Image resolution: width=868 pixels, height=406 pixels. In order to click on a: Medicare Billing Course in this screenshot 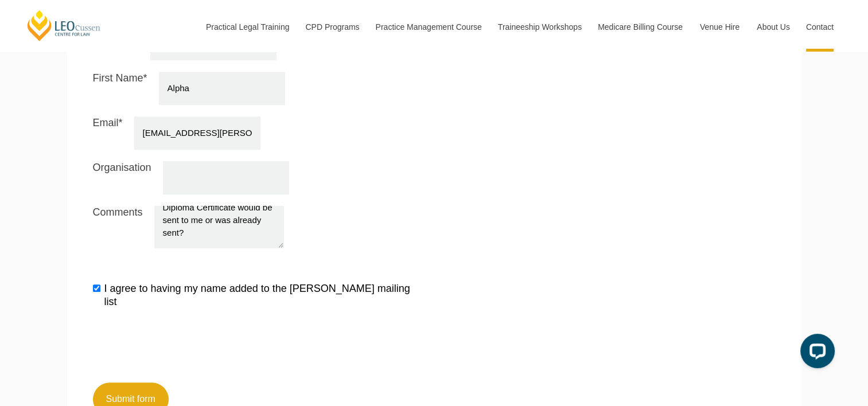, I will do `click(640, 27)`.